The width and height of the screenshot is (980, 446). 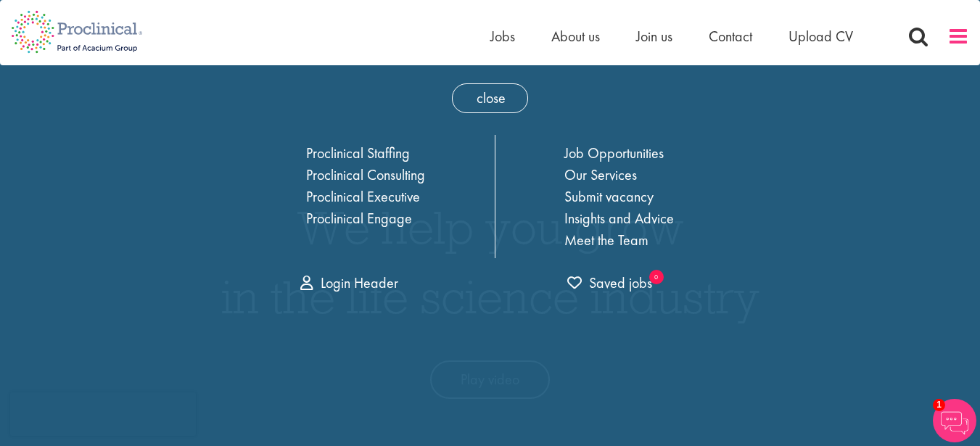 I want to click on a: 0 jobs in shortlist, so click(x=610, y=283).